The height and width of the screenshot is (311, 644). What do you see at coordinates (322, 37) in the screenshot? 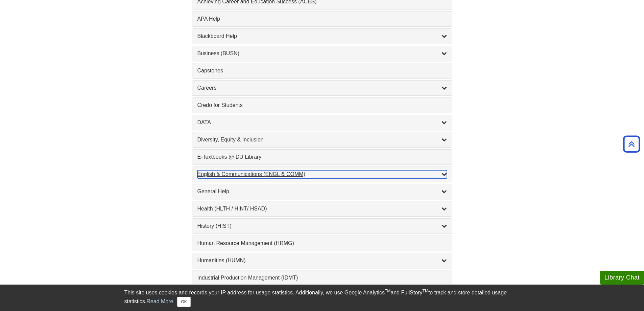
I see `a: Blackboard Help` at bounding box center [322, 37].